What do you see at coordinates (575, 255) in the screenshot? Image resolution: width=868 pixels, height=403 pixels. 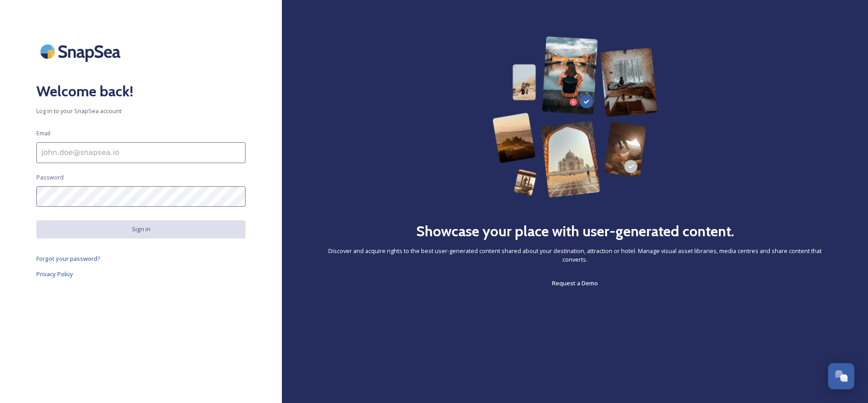 I see `span: Discover and acquire rights to the best user-generated content shared about your destination, att...` at bounding box center [575, 255].